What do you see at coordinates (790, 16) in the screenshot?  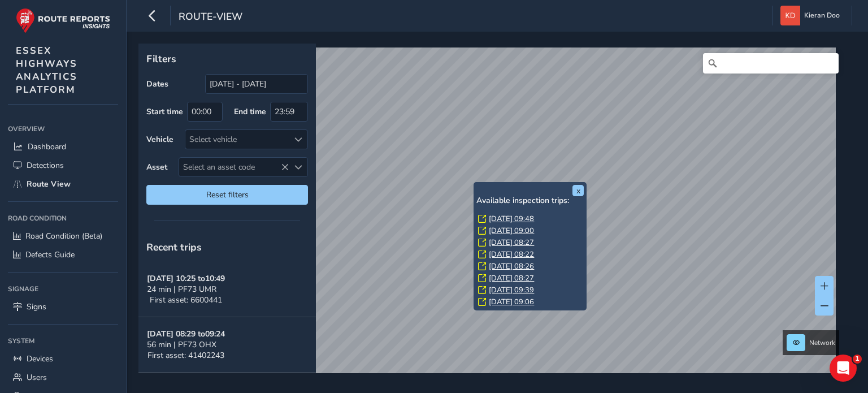 I see `img: diamond-layout` at bounding box center [790, 16].